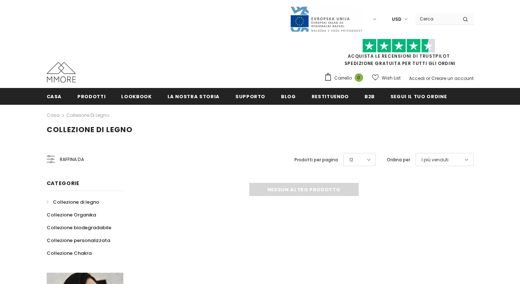 Image resolution: width=520 pixels, height=284 pixels. I want to click on a: Blog, so click(288, 96).